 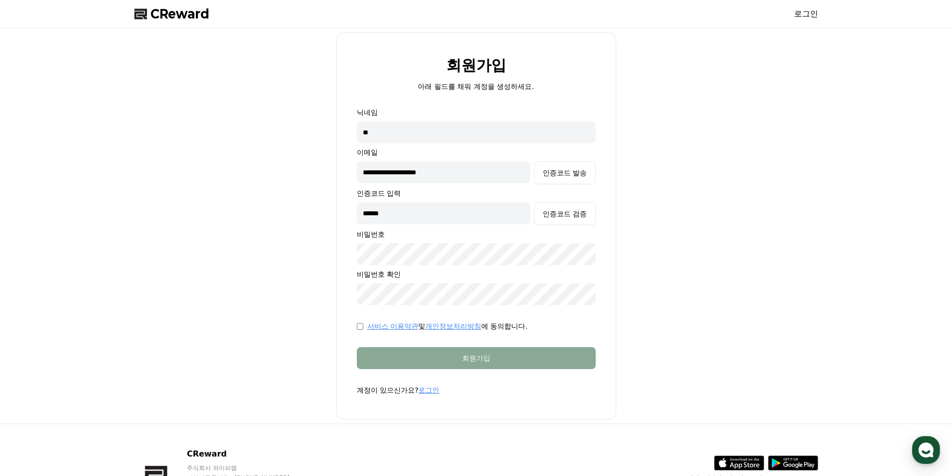 I want to click on span: 설정, so click(x=160, y=336).